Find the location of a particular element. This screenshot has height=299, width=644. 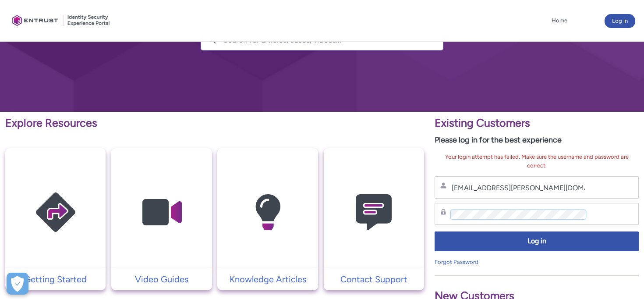

div: Your login attempt has failed. Make sure the username and password are correct. is located at coordinates (537, 161).